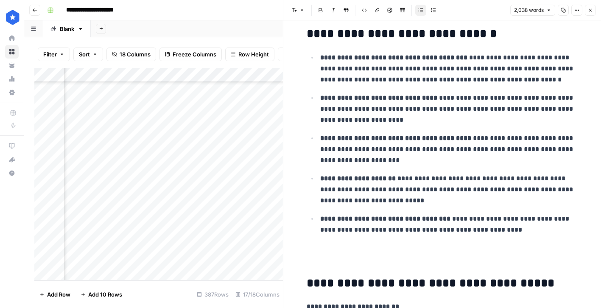 The height and width of the screenshot is (308, 601). What do you see at coordinates (12, 79) in the screenshot?
I see `a: Usage` at bounding box center [12, 79].